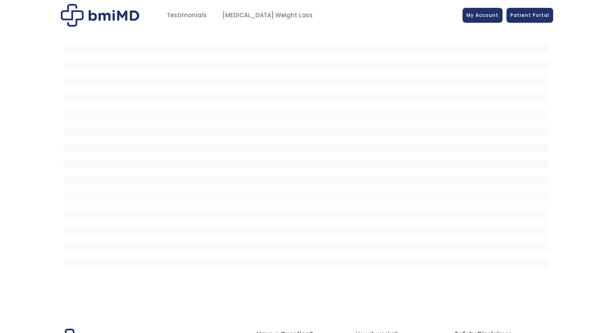  I want to click on span: Testimonials, so click(187, 15).